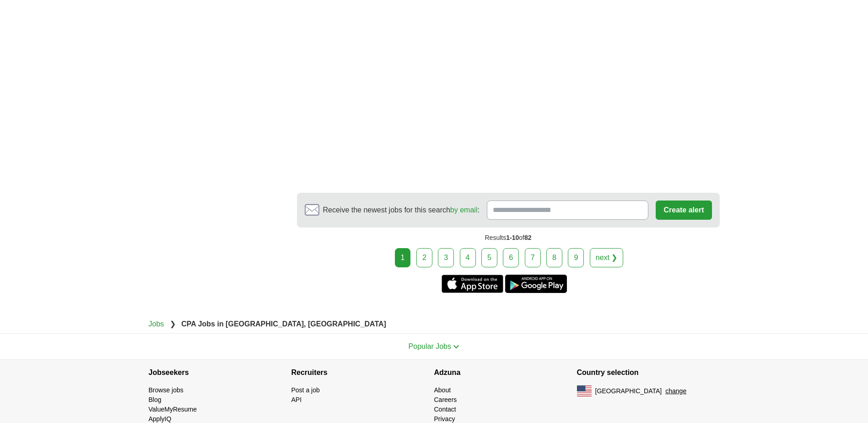 This screenshot has height=423, width=868. I want to click on a: Get the iPhone app, so click(472, 284).